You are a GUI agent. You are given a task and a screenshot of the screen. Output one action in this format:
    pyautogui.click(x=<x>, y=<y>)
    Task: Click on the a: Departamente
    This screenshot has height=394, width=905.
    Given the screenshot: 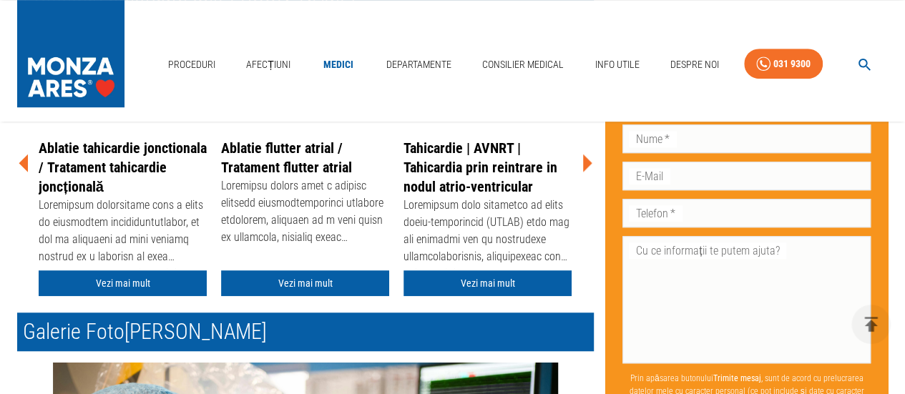 What is the action you would take?
    pyautogui.click(x=418, y=64)
    